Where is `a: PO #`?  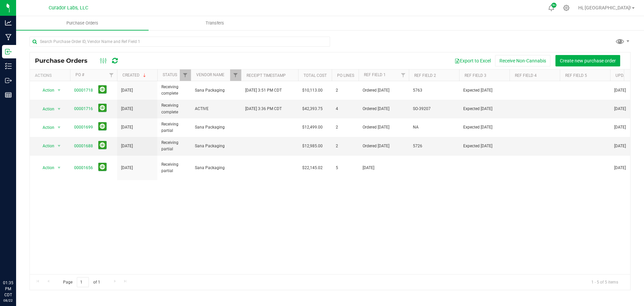
a: PO # is located at coordinates (80, 75).